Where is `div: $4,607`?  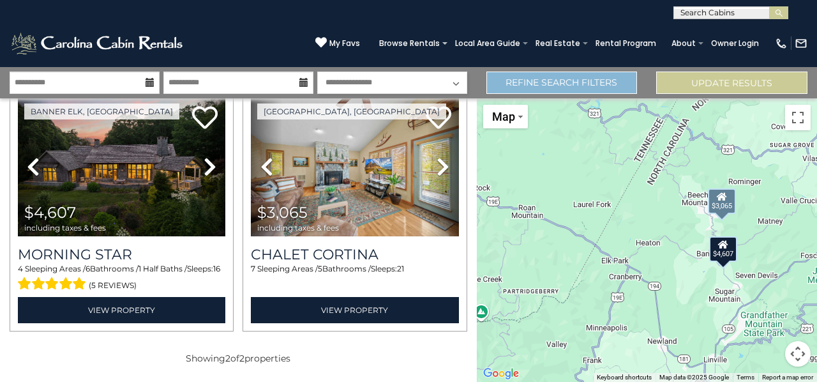 div: $4,607 is located at coordinates (723, 249).